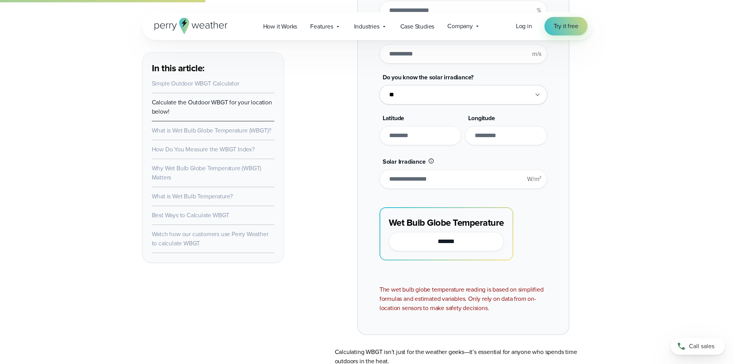  I want to click on span: Log in, so click(524, 26).